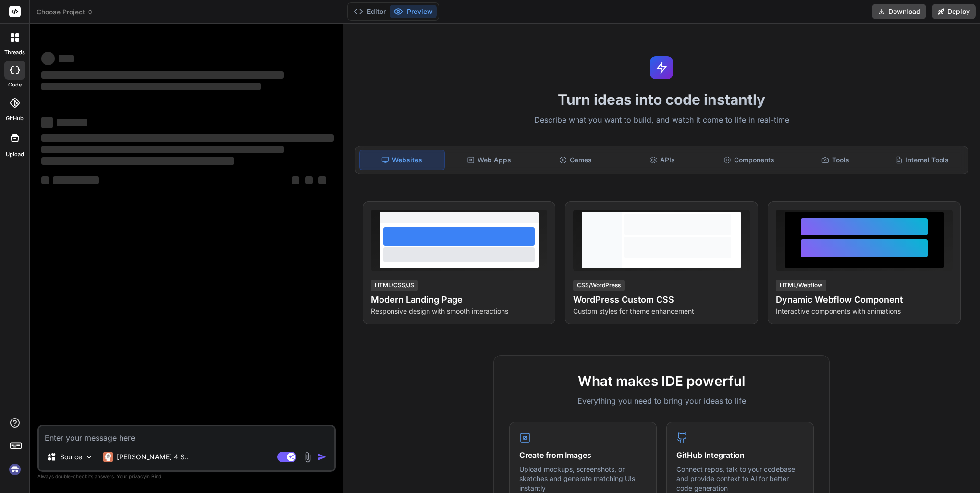 The height and width of the screenshot is (493, 980). Describe the element at coordinates (583, 479) in the screenshot. I see `p: Upload mockups, screenshots, or sketches and generate matching UIs instantly` at that location.